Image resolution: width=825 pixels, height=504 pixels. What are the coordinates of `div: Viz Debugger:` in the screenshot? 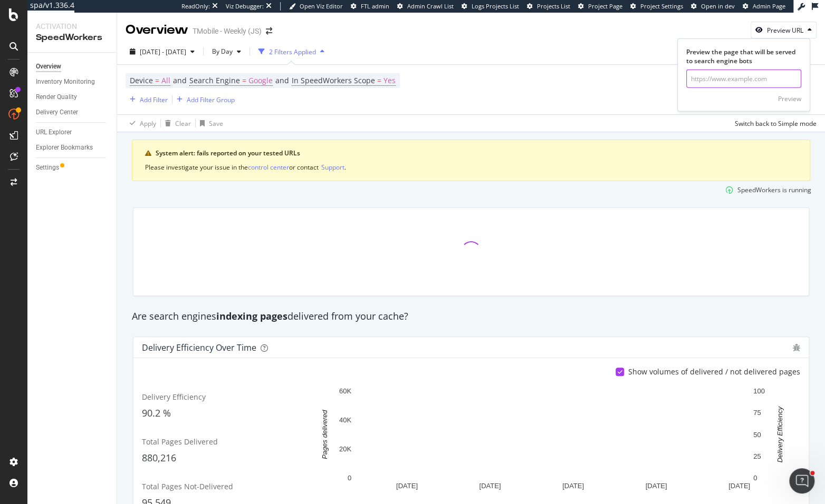 It's located at (245, 6).